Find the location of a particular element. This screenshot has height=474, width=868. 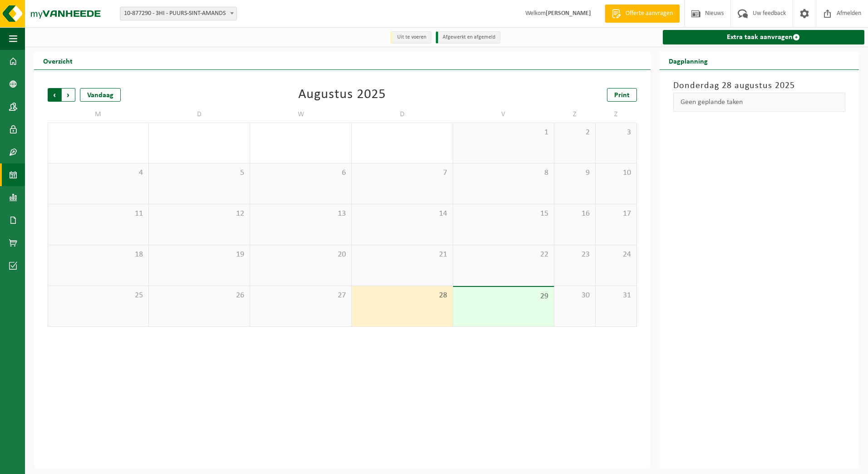

span: 26 is located at coordinates (199, 295).